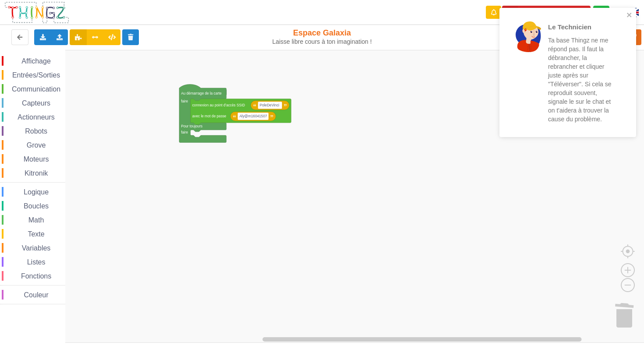 This screenshot has width=644, height=349. What do you see at coordinates (253, 116) in the screenshot?
I see `text: Aly@m16041507` at bounding box center [253, 116].